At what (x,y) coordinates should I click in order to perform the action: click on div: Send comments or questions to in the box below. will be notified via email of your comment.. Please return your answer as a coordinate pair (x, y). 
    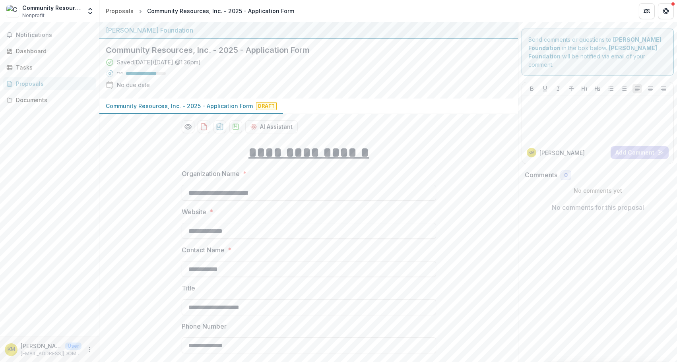
    Looking at the image, I should click on (597, 52).